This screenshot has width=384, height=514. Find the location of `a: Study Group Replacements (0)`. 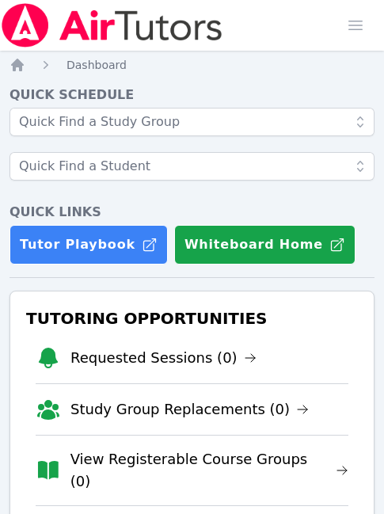

a: Study Group Replacements (0) is located at coordinates (189, 409).